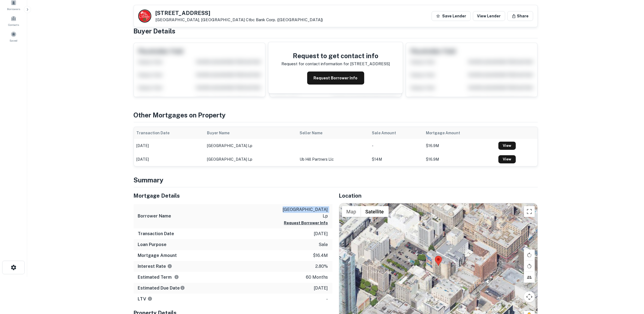  Describe the element at coordinates (530, 211) in the screenshot. I see `button: Toggle fullscreen view` at that location.